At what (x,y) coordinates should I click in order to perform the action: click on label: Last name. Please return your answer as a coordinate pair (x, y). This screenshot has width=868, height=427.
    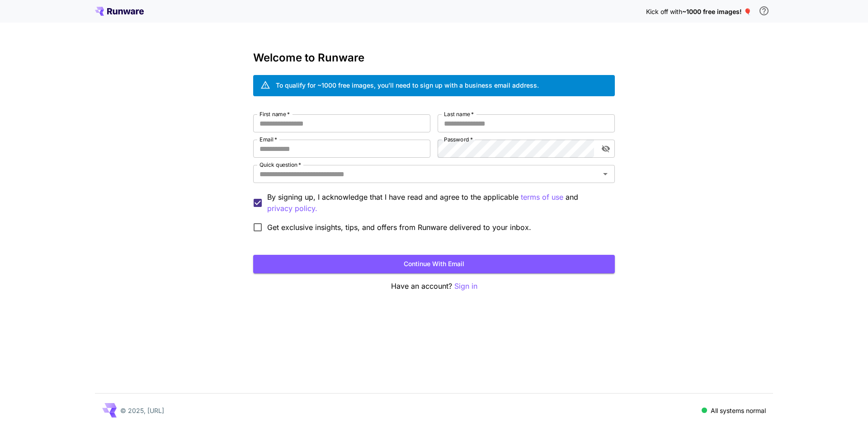
    Looking at the image, I should click on (459, 114).